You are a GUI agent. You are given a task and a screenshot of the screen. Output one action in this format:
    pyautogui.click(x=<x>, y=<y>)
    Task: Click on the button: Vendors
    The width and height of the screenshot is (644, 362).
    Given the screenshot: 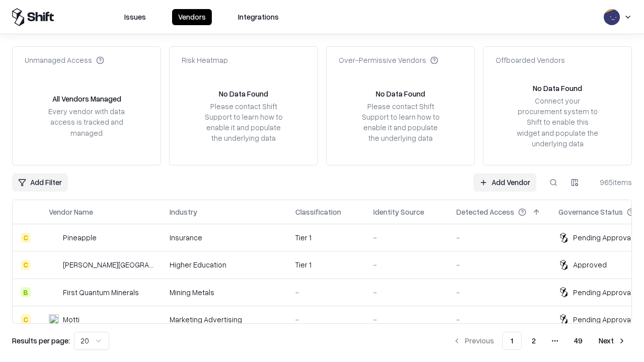 What is the action you would take?
    pyautogui.click(x=192, y=17)
    